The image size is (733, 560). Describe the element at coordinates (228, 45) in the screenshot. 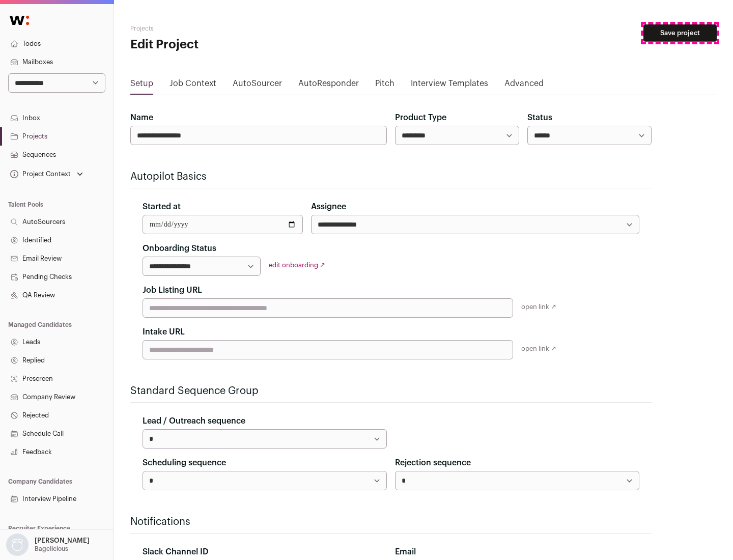

I see `h1: Edit Project` at that location.